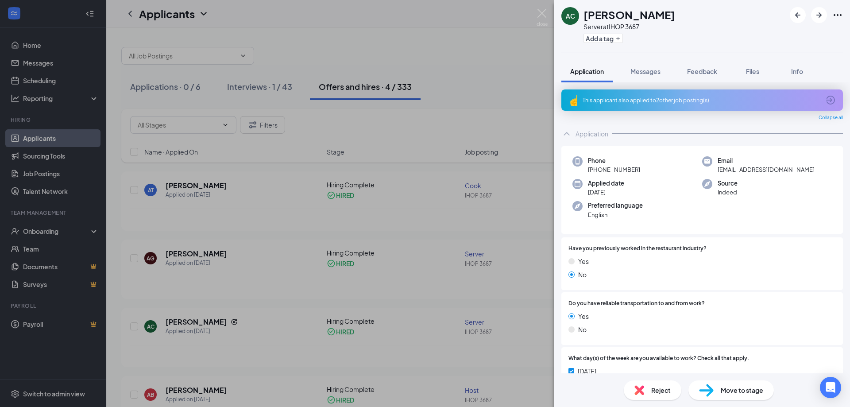  What do you see at coordinates (766, 161) in the screenshot?
I see `span: Email` at bounding box center [766, 161].